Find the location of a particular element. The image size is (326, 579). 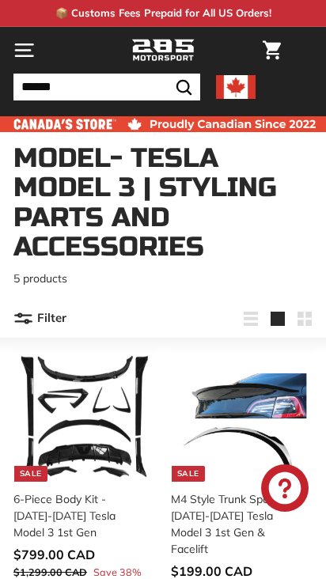

img: Logo_285_Motorsport_areodynamics_components is located at coordinates (163, 51).